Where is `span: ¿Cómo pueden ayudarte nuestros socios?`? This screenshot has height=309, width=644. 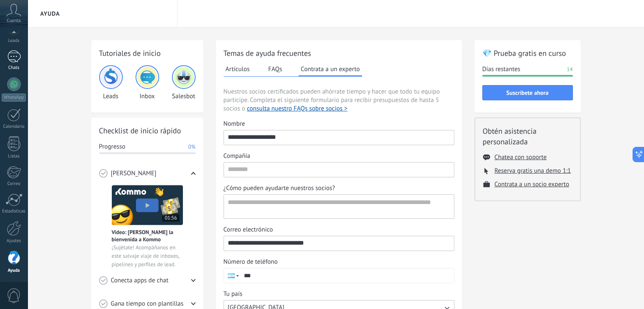
span: ¿Cómo pueden ayudarte nuestros socios? is located at coordinates (279, 188).